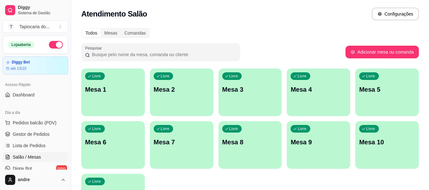  What do you see at coordinates (35, 27) in the screenshot?
I see `button: Select a team` at bounding box center [35, 27].